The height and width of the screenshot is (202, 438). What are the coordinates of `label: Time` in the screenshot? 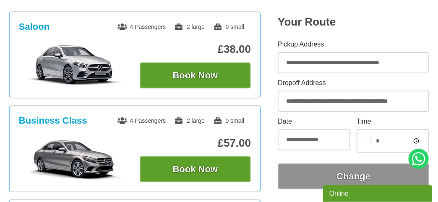 It's located at (393, 122).